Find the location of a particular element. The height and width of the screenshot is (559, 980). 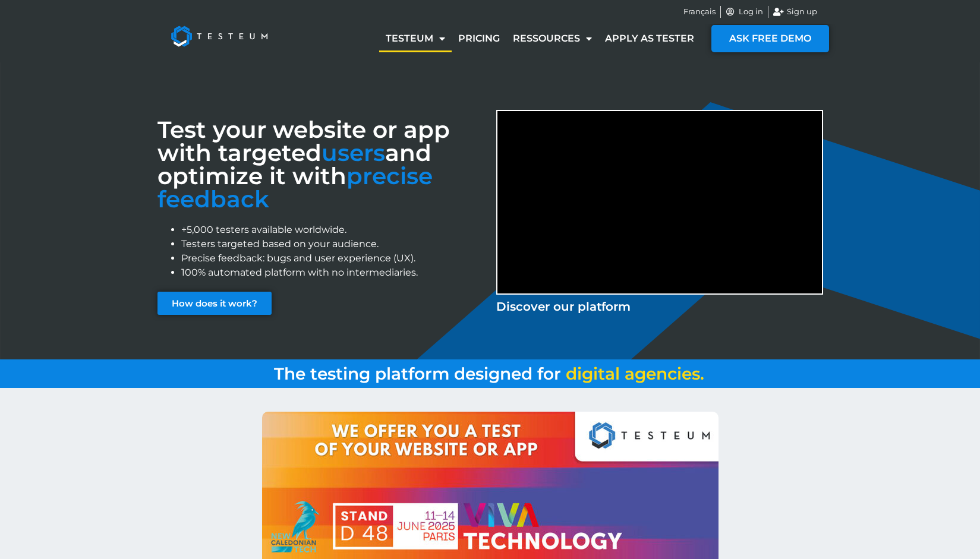

a: Pricing is located at coordinates (479, 38).